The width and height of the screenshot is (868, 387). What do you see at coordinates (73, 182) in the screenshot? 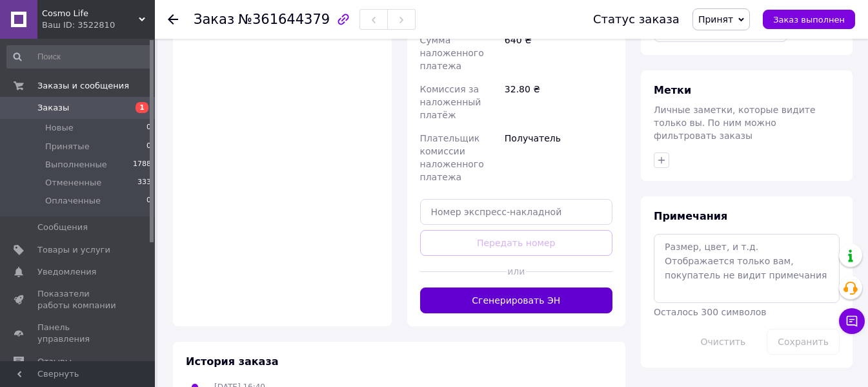
I see `span: Отмененные` at bounding box center [73, 182].